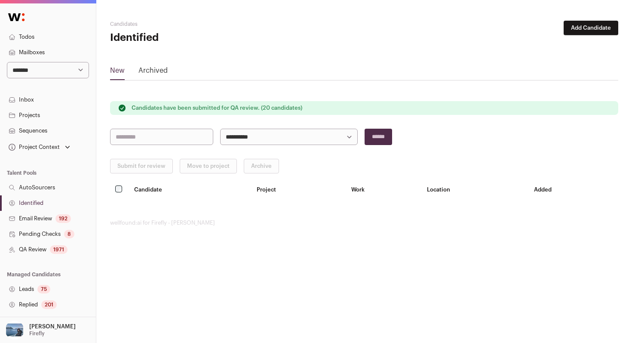 This screenshot has width=632, height=343. I want to click on p: Candidates have been submitted for QA review. (20 candidates), so click(217, 108).